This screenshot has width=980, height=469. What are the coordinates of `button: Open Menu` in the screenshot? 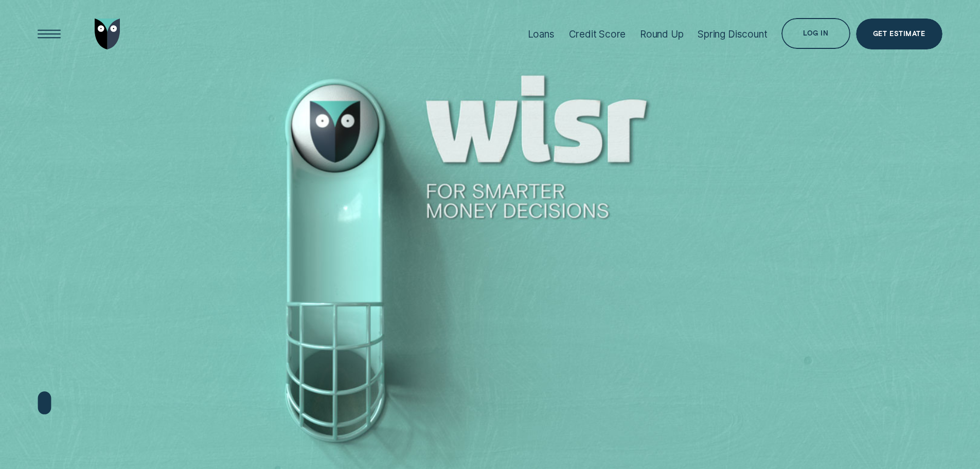 It's located at (49, 34).